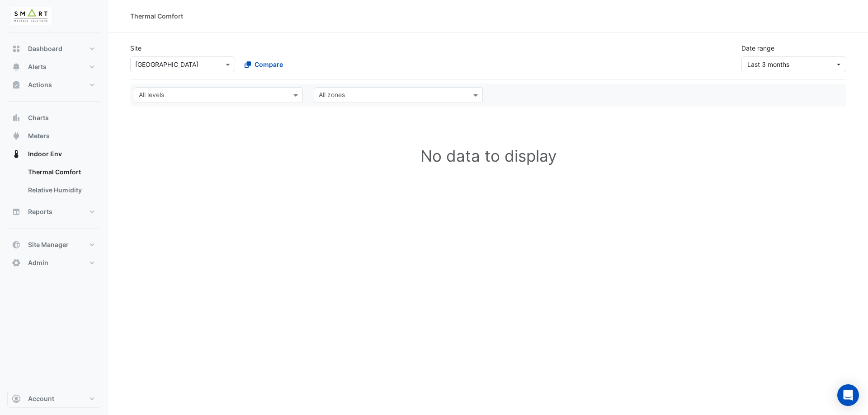 The width and height of the screenshot is (868, 415). Describe the element at coordinates (54, 67) in the screenshot. I see `button: Alerts` at that location.